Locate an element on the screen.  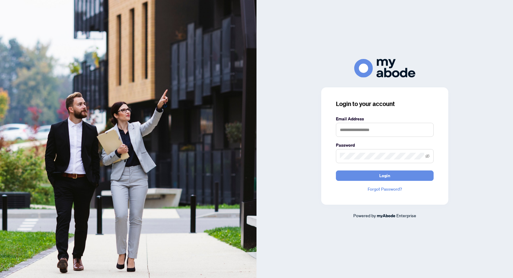
span: Enterprise is located at coordinates (406, 215).